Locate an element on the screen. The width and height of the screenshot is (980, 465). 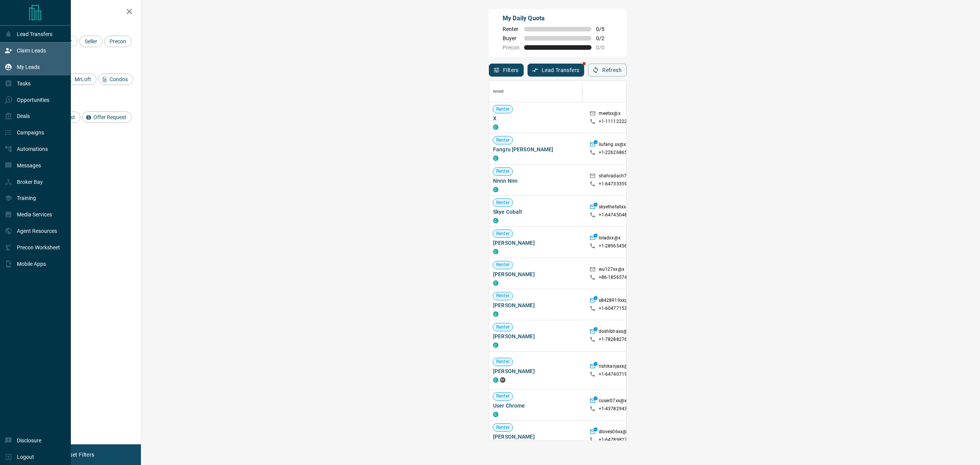
span: 0 / 0 is located at coordinates (604, 48).